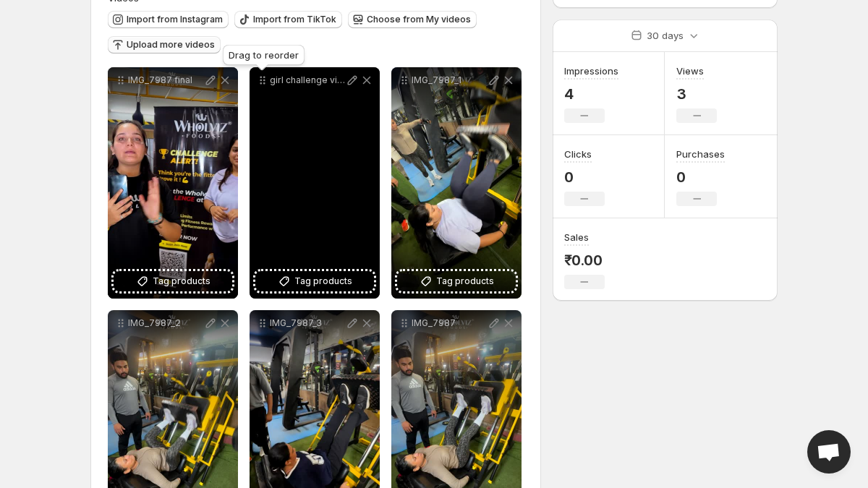  Describe the element at coordinates (419, 19) in the screenshot. I see `span: Choose from My videos` at that location.